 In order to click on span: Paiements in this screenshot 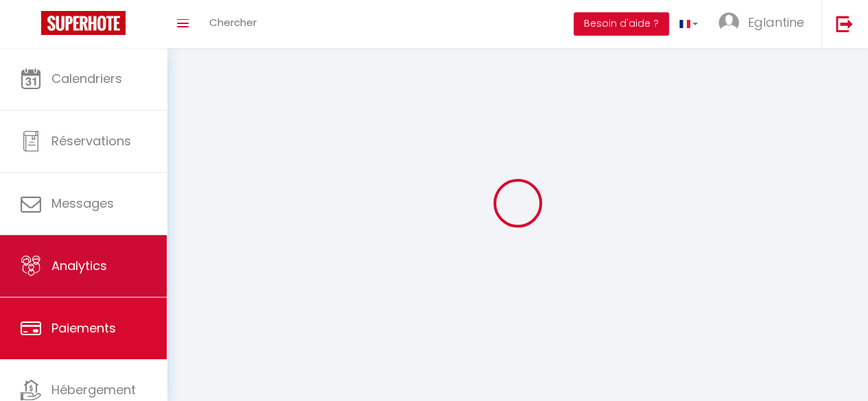, I will do `click(84, 328)`.